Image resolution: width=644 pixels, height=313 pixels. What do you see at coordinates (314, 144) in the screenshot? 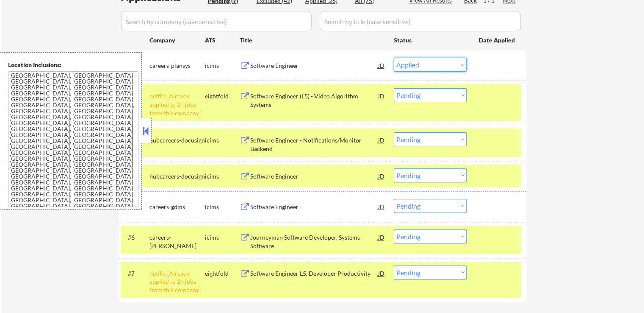
I see `div: Software Engineer - Notifications/Monitor Backend` at bounding box center [314, 144].